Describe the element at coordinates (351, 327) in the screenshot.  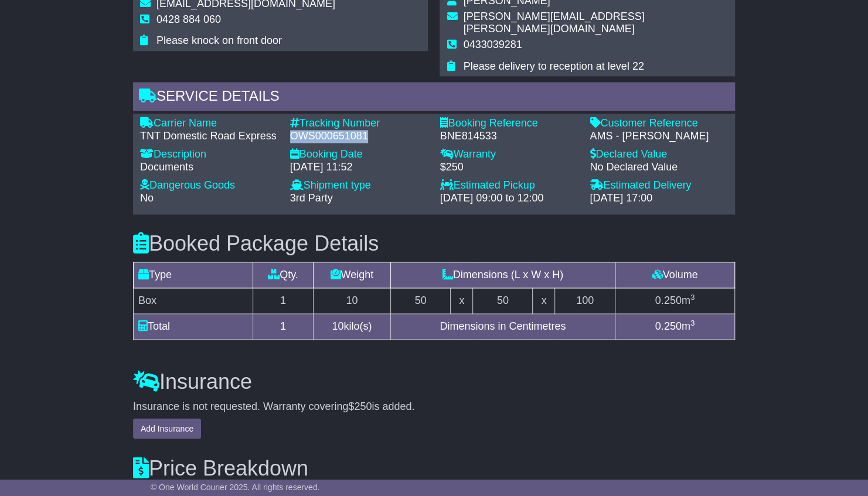
I see `td: kilo(s)` at that location.